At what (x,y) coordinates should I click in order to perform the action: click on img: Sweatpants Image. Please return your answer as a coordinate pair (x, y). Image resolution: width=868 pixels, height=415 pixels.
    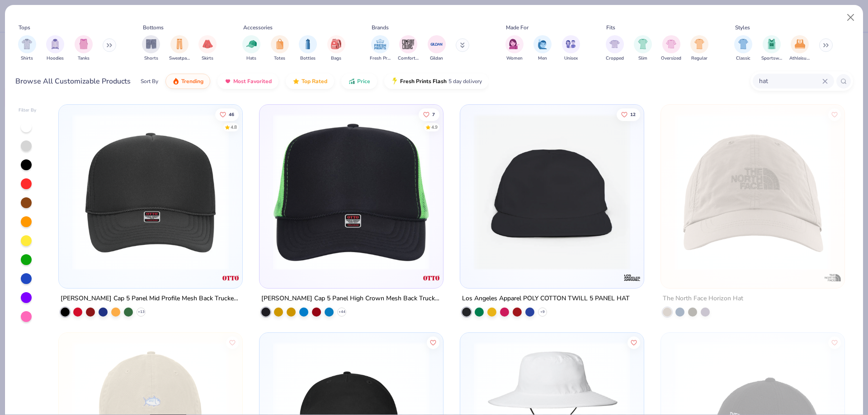
    Looking at the image, I should click on (180, 44).